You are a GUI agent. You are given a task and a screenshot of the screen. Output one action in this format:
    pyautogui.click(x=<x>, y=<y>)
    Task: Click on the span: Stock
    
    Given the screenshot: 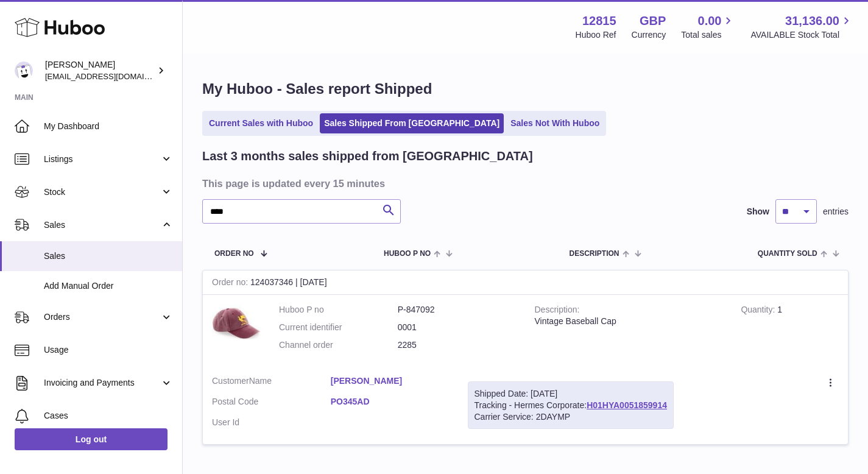 What is the action you would take?
    pyautogui.click(x=102, y=192)
    